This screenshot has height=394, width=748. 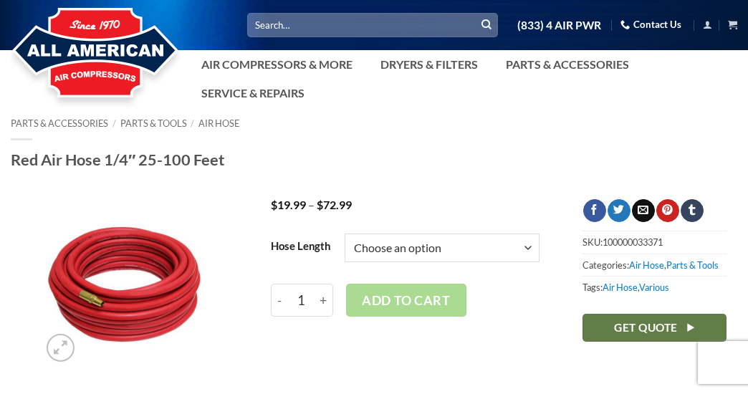 What do you see at coordinates (487, 25) in the screenshot?
I see `button: Submit` at bounding box center [487, 25].